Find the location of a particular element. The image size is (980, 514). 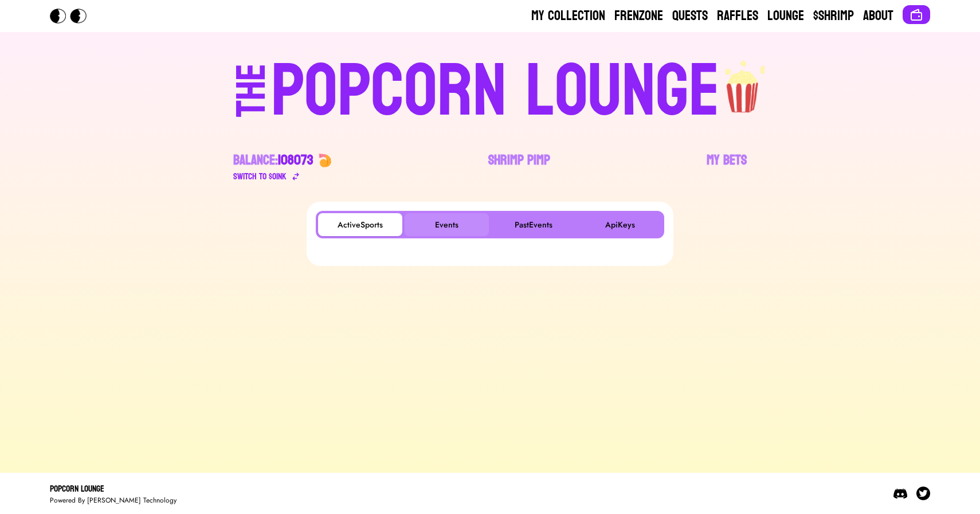

img: Popcorn is located at coordinates (73, 16).